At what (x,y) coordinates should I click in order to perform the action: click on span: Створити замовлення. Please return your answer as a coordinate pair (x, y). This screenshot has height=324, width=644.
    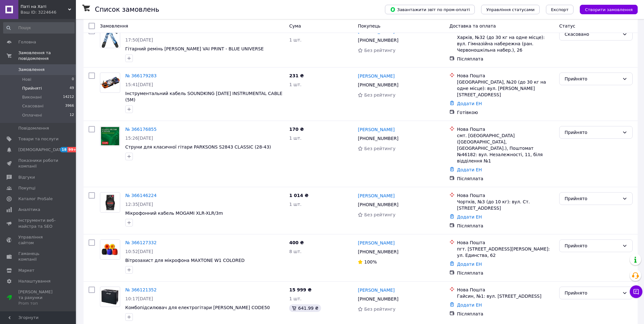
    Looking at the image, I should click on (608, 10).